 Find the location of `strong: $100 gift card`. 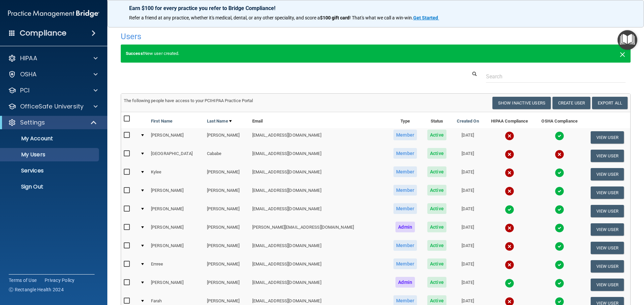

strong: $100 gift card is located at coordinates (335, 18).